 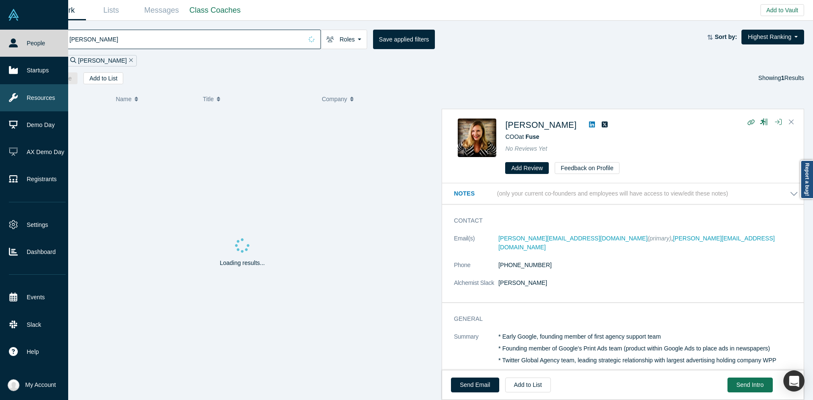 What do you see at coordinates (335, 99) in the screenshot?
I see `span: Company` at bounding box center [335, 99].